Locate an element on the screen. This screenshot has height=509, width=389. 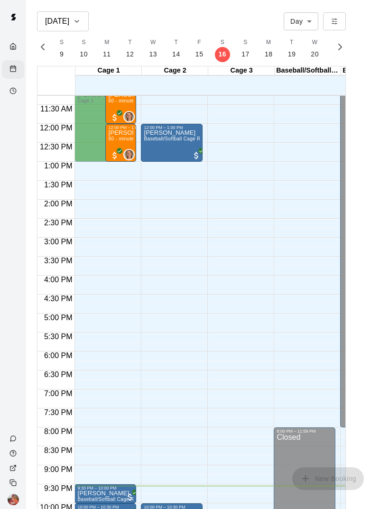
span: 4:30 PM is located at coordinates (58, 298).